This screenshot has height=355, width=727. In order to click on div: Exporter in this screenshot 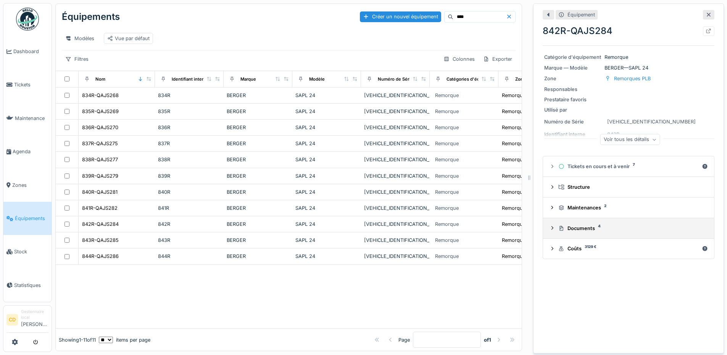, I will do `click(498, 59)`.